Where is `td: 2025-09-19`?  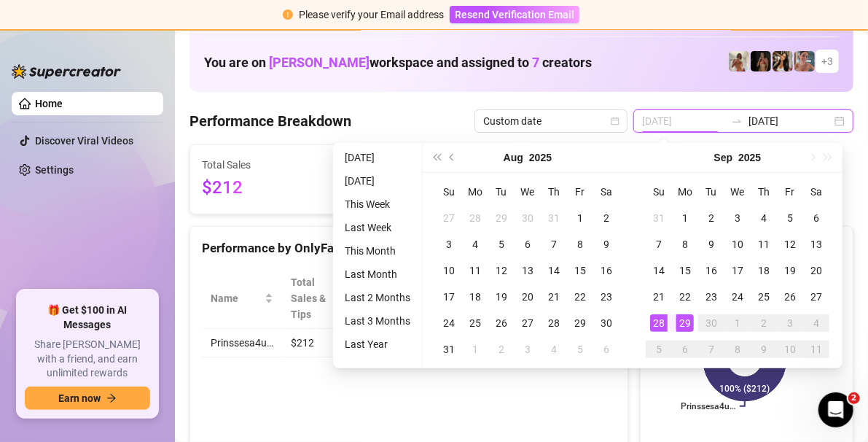
td: 2025-09-19 is located at coordinates (790, 271).